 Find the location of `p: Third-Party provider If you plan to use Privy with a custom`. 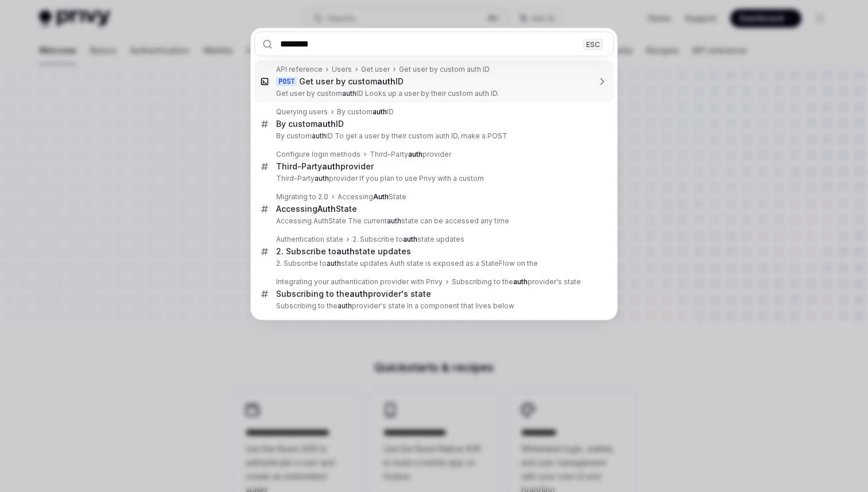

p: Third-Party provider If you plan to use Privy with a custom is located at coordinates (433, 179).